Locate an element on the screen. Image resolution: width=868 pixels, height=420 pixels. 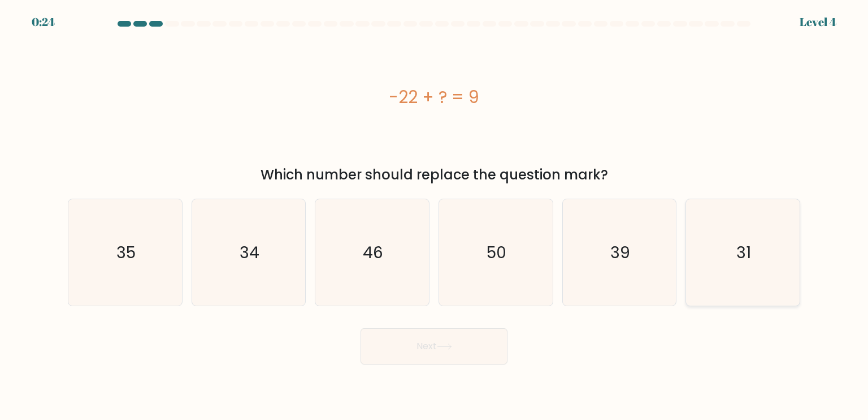
text: 35 is located at coordinates (126, 251).